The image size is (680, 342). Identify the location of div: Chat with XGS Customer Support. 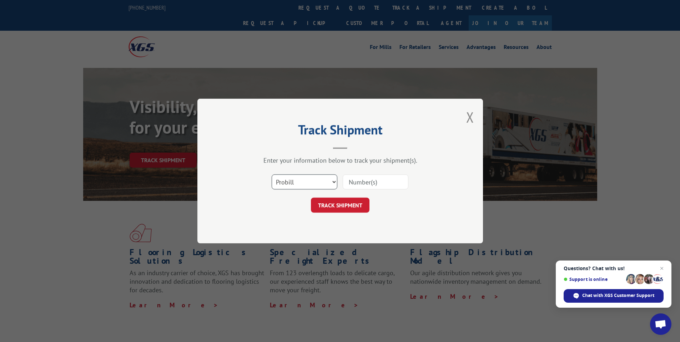
(614, 296).